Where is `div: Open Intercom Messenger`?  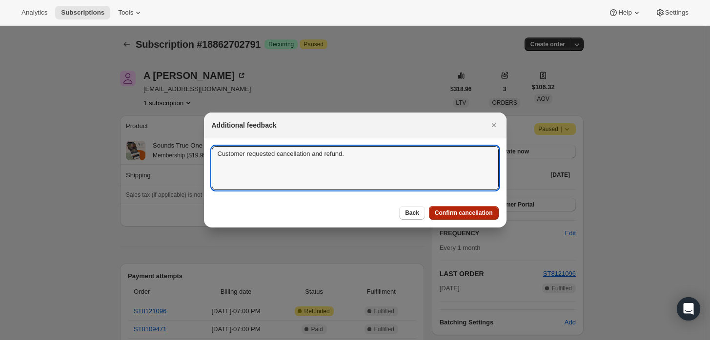 div: Open Intercom Messenger is located at coordinates (688, 309).